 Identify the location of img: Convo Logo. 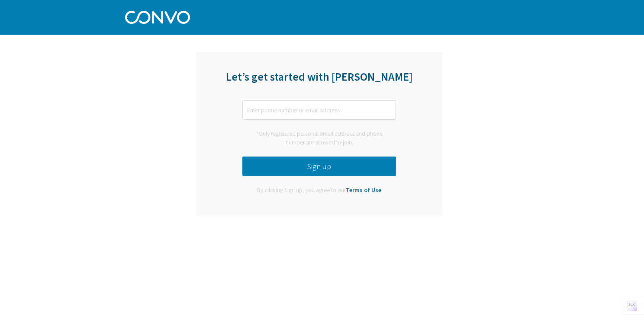
(157, 16).